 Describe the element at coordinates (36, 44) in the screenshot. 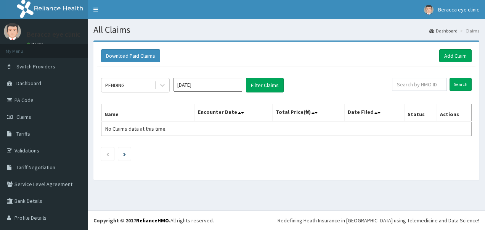

I see `a: Online` at that location.